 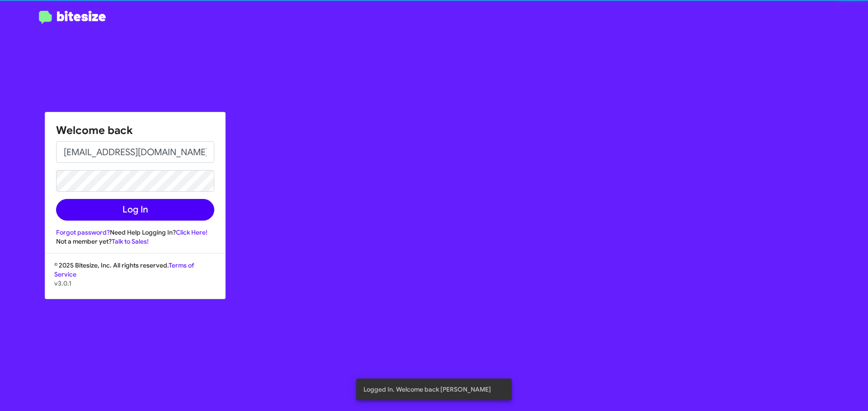 I want to click on a: Talk to Sales!, so click(x=130, y=242).